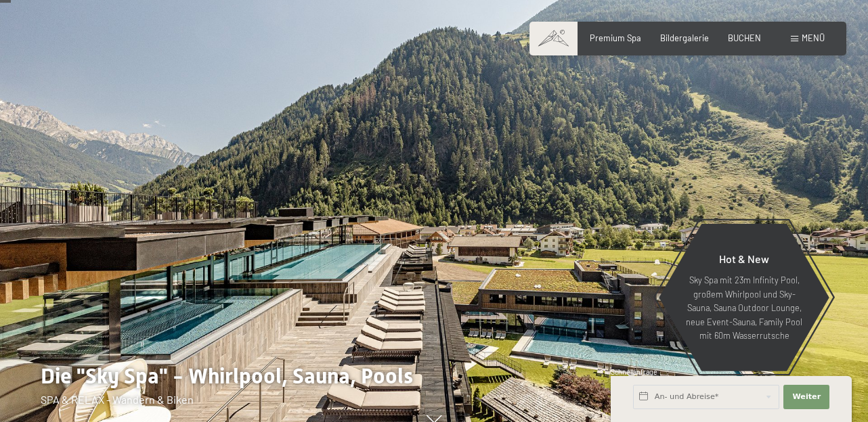 Image resolution: width=868 pixels, height=422 pixels. I want to click on span: Bildergalerie, so click(685, 38).